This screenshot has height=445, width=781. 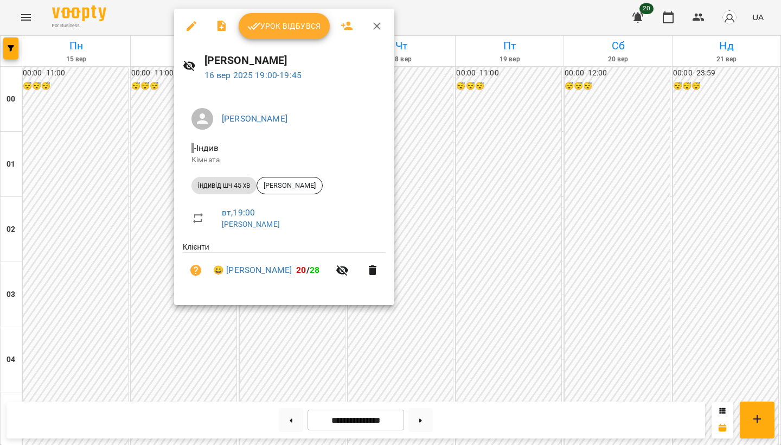 I want to click on a: вт , 19:00, so click(x=238, y=212).